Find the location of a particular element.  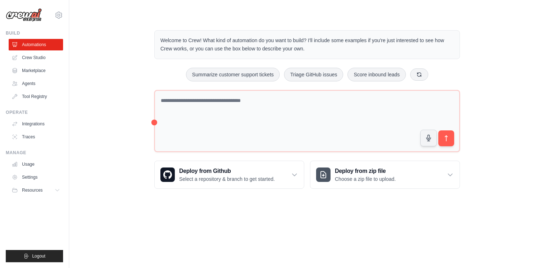

a: Tool Registry is located at coordinates (36, 97).